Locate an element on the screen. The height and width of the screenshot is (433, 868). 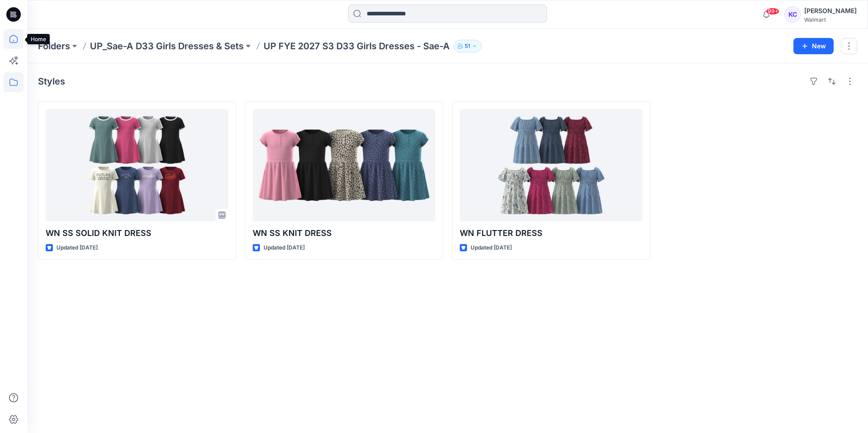
p: UP_Sae-A D33 Girls Dresses & Sets is located at coordinates (167, 46).